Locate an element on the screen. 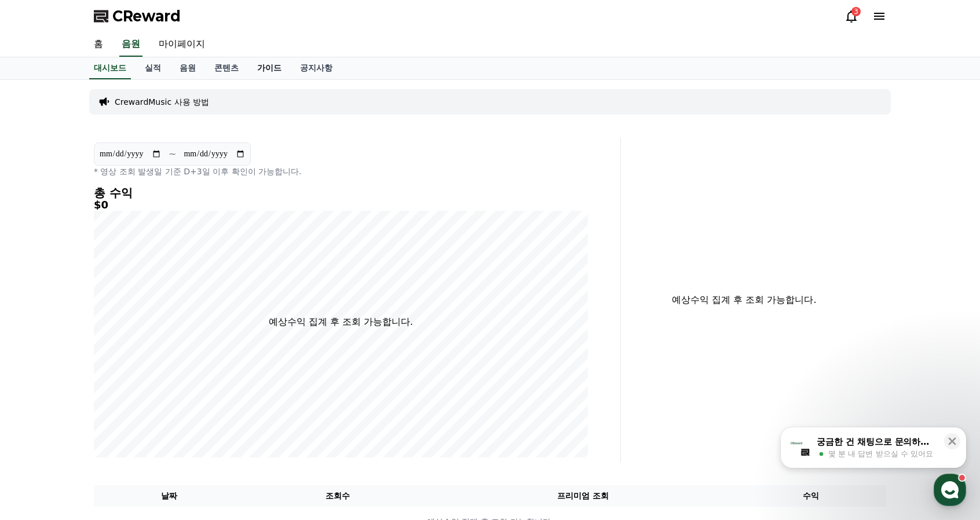 Image resolution: width=980 pixels, height=520 pixels. a: 공지사항 is located at coordinates (317, 69).